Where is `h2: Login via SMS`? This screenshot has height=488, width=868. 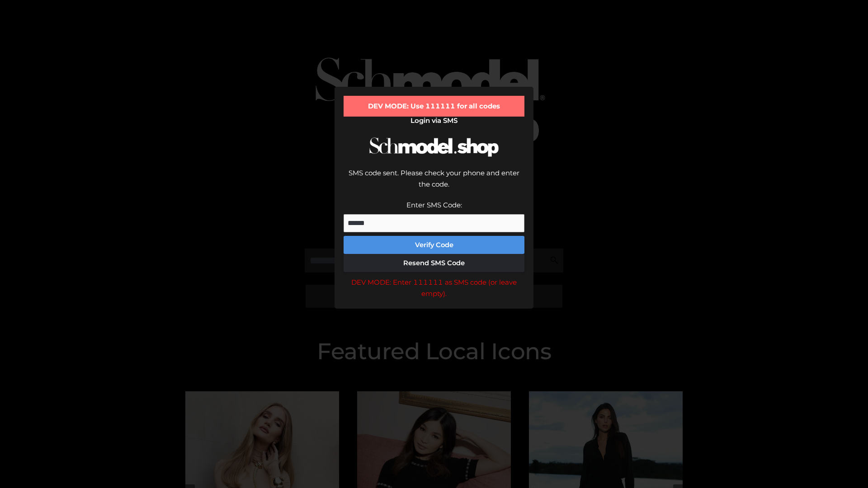
h2: Login via SMS is located at coordinates (434, 121).